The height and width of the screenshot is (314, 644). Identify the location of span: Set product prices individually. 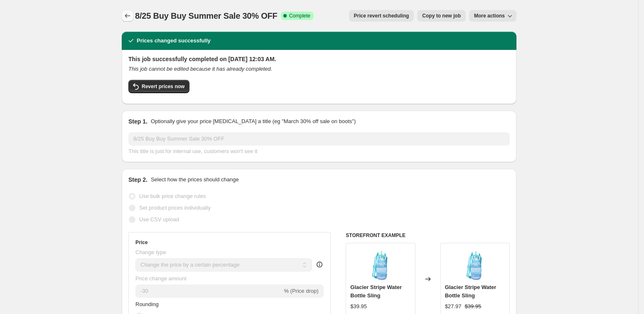
(175, 208).